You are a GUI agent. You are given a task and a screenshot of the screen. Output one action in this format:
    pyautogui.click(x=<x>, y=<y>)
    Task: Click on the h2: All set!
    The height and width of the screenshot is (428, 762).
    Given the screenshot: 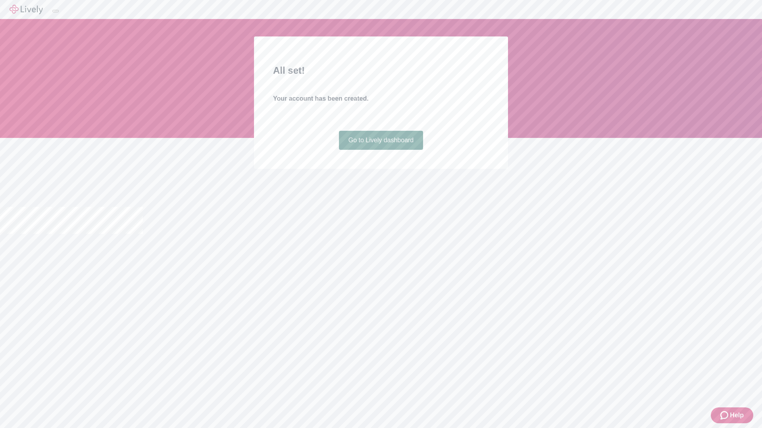 What is the action you would take?
    pyautogui.click(x=381, y=71)
    